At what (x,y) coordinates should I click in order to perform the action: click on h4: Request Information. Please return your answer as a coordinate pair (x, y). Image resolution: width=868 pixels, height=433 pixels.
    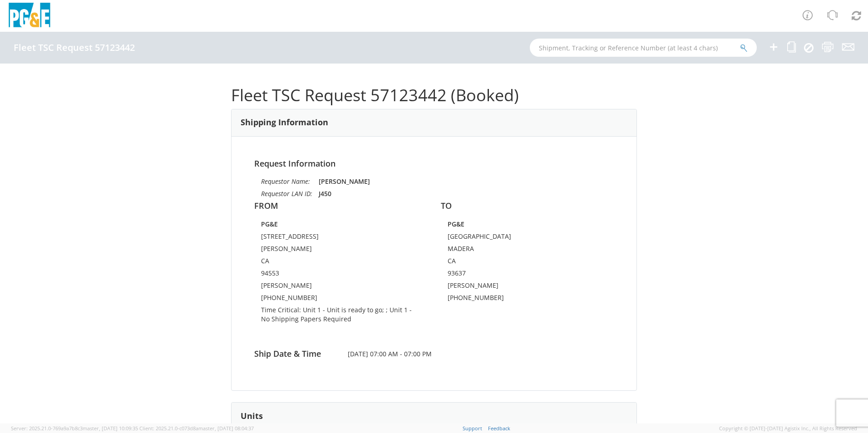
    Looking at the image, I should click on (434, 164).